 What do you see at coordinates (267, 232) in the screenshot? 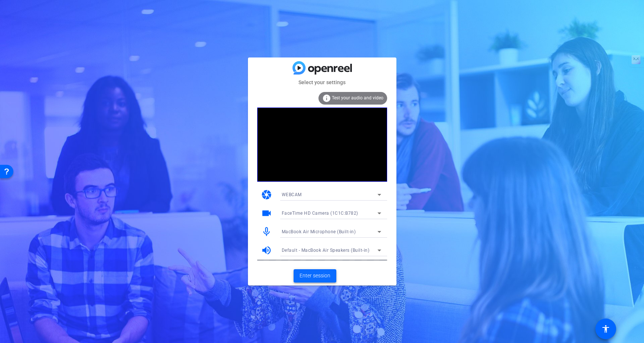
I see `mat-icon: mic_none` at bounding box center [267, 232].